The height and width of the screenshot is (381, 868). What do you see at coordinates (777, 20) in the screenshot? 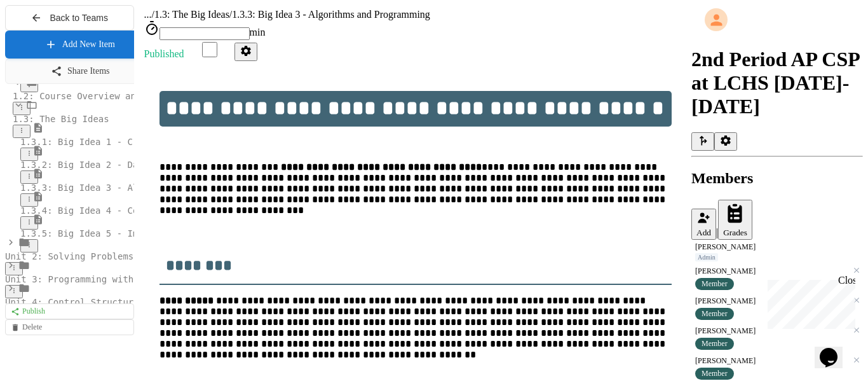
I see `div: My Account` at bounding box center [777, 20].